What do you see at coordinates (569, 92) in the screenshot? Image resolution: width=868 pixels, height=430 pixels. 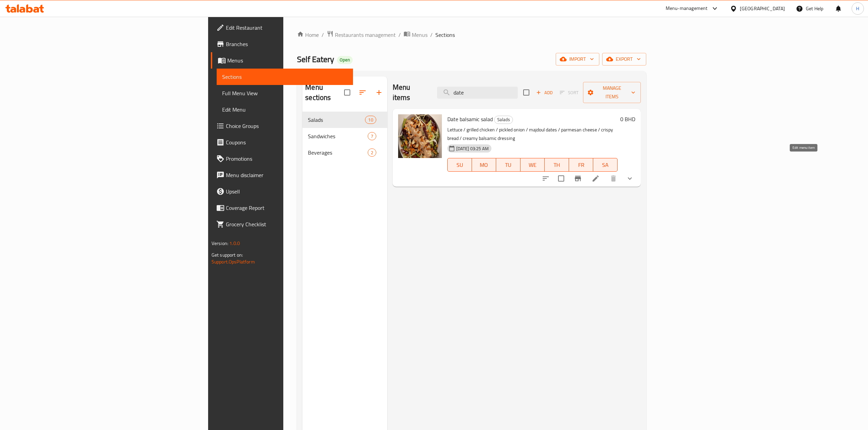 I see `span: Select section first` at bounding box center [569, 92].